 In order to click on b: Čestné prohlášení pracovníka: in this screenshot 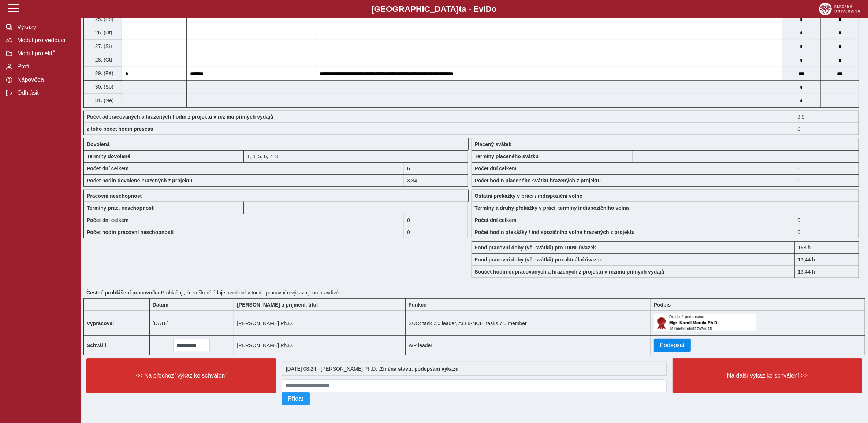, I will do `click(124, 292)`.